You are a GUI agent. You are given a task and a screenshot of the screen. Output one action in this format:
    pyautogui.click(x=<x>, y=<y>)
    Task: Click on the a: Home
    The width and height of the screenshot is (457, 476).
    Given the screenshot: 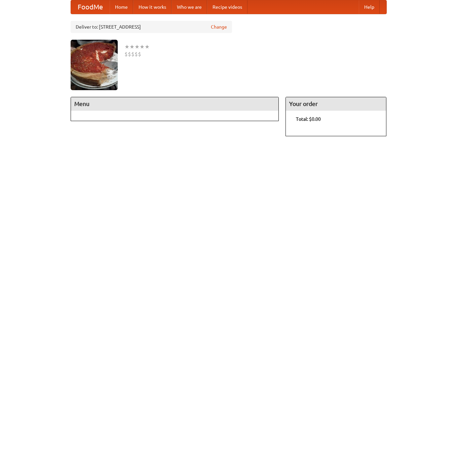 What is the action you would take?
    pyautogui.click(x=121, y=7)
    